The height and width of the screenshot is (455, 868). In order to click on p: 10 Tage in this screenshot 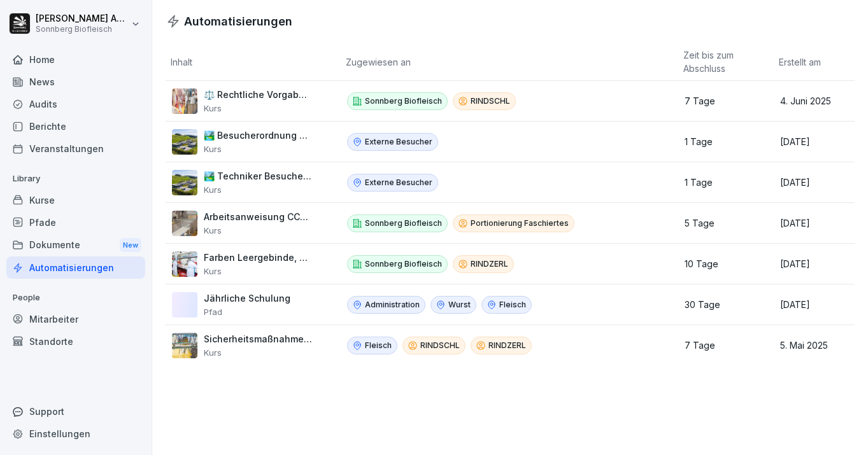, I will do `click(722, 264)`.